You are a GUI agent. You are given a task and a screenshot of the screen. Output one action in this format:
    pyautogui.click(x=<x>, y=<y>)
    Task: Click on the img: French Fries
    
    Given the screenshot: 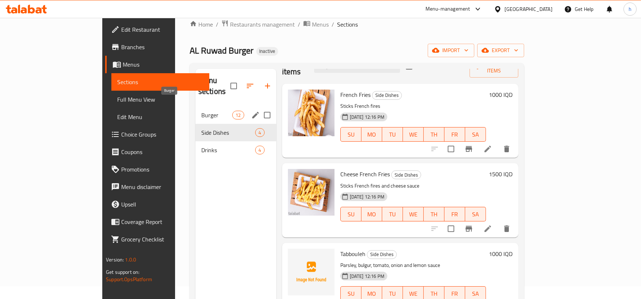 What is the action you would take?
    pyautogui.click(x=311, y=113)
    